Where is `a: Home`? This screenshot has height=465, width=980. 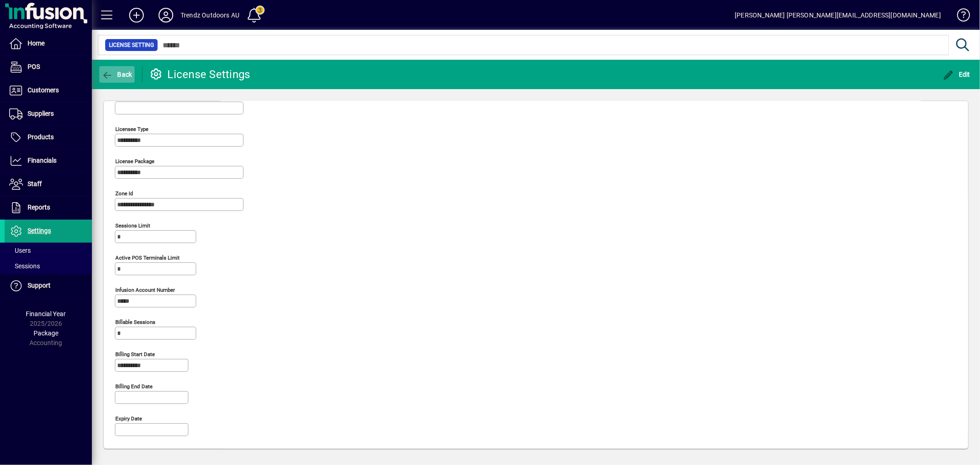 a: Home is located at coordinates (48, 44).